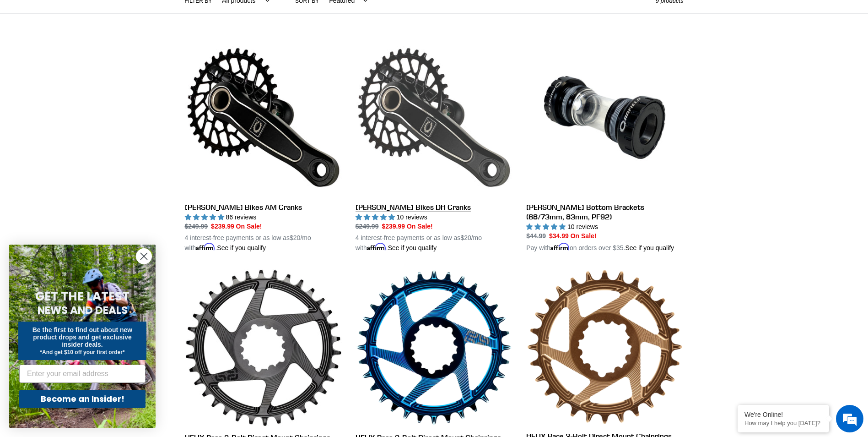 Image resolution: width=868 pixels, height=437 pixels. Describe the element at coordinates (784, 423) in the screenshot. I see `p: How may I help you today?` at that location.